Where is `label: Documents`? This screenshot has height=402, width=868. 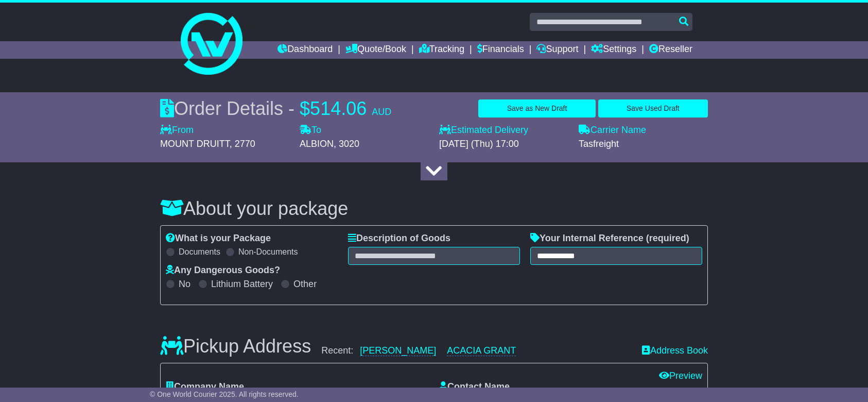 label: Documents is located at coordinates (199, 251).